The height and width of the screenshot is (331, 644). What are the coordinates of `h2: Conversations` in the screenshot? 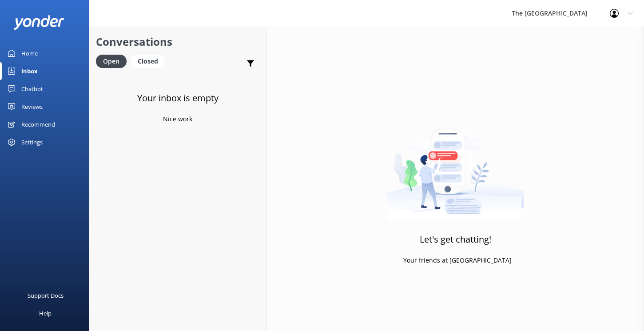 It's located at (178, 42).